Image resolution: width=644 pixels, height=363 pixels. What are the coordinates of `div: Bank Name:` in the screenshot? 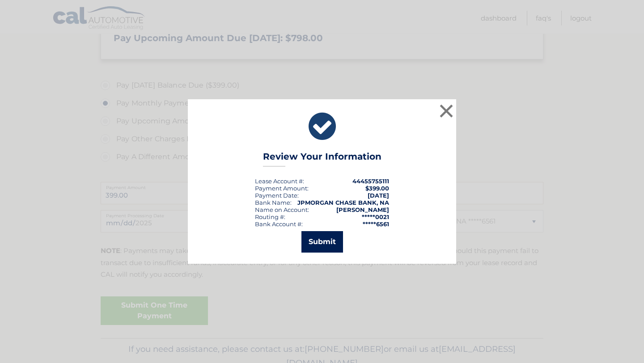 It's located at (273, 202).